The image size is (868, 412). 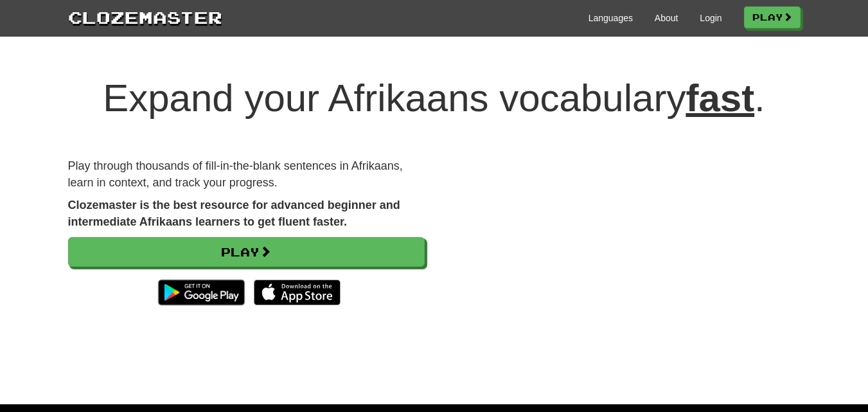 I want to click on img: Download_on_the_App_Store_Badge_US-UK_135x40-25178aeef6eb6b83b96f5f2d004eda3bffbb37122de64afbaef7..., so click(x=297, y=293).